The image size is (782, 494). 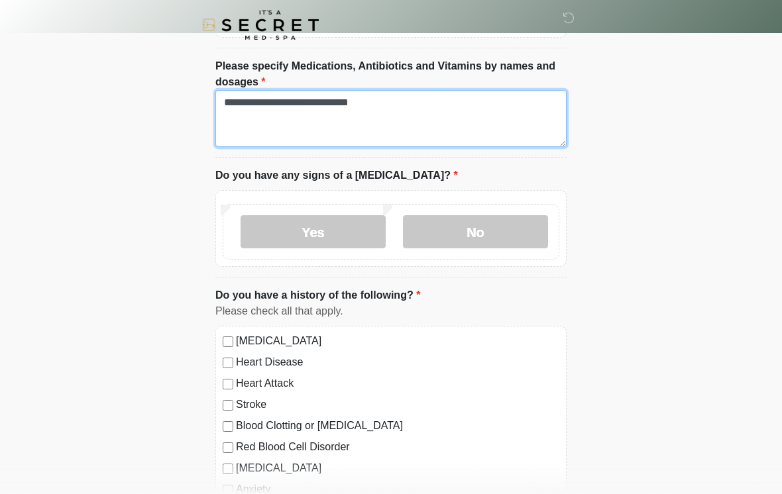 I want to click on label: No, so click(x=475, y=232).